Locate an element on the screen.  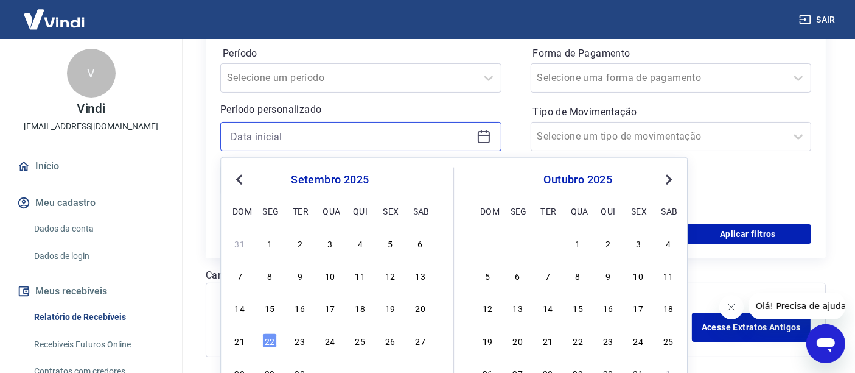
div: Choose quarta-feira, 22 de outubro de 2025 is located at coordinates (578, 340).